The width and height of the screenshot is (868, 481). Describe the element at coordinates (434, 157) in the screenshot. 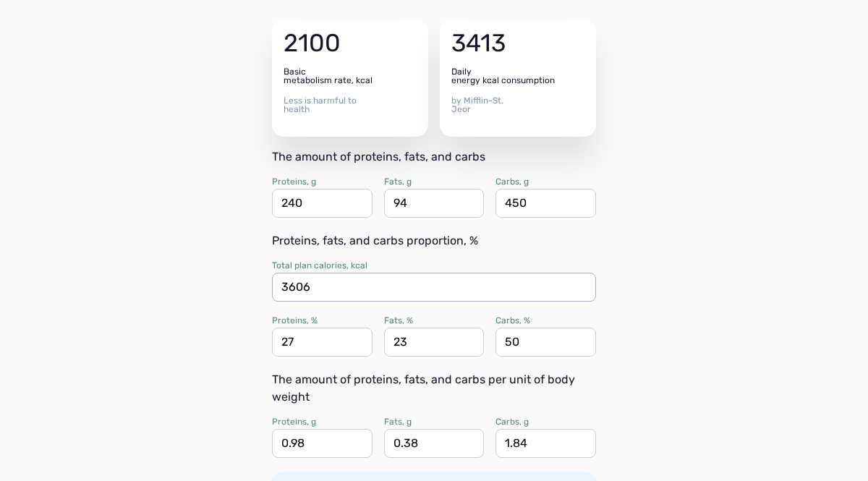

I see `div: The amount of proteins, fats, and carbs` at that location.